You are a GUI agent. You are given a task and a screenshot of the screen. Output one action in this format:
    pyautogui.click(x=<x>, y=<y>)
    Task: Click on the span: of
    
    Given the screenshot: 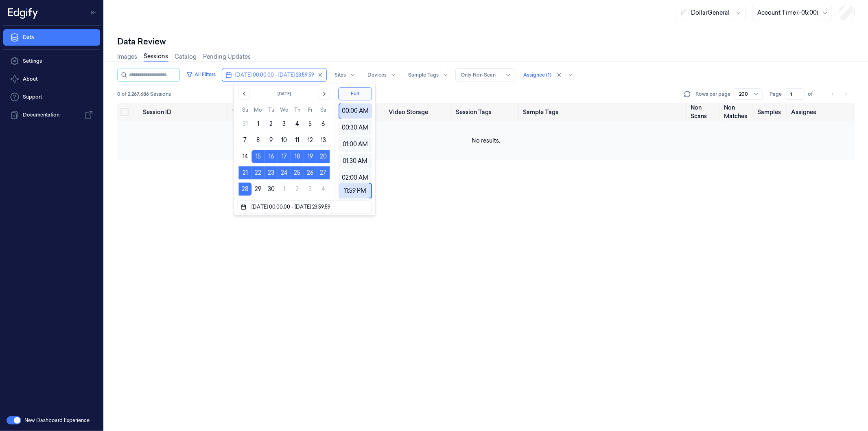 What is the action you would take?
    pyautogui.click(x=814, y=94)
    